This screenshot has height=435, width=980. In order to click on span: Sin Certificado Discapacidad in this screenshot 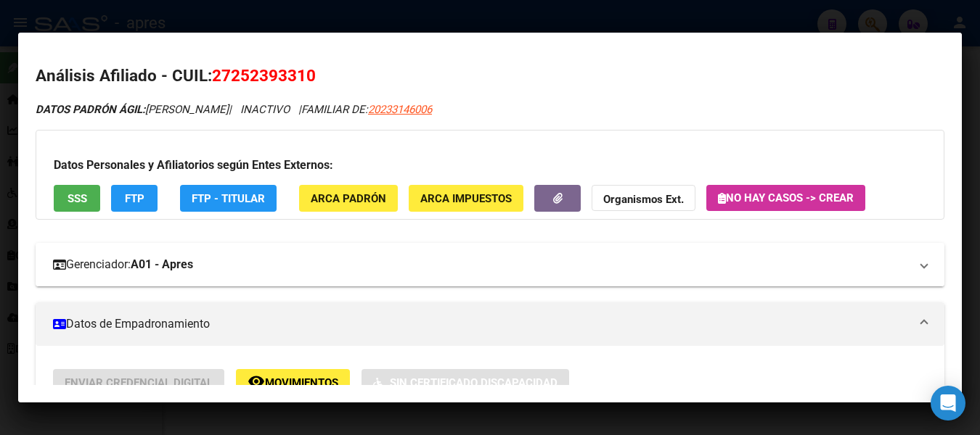, I will do `click(473, 383)`.